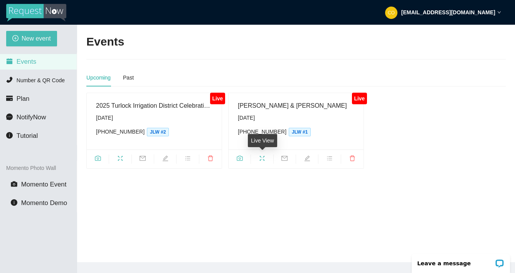 The image size is (515, 273). What do you see at coordinates (158, 132) in the screenshot?
I see `span: JLW #2` at bounding box center [158, 132].